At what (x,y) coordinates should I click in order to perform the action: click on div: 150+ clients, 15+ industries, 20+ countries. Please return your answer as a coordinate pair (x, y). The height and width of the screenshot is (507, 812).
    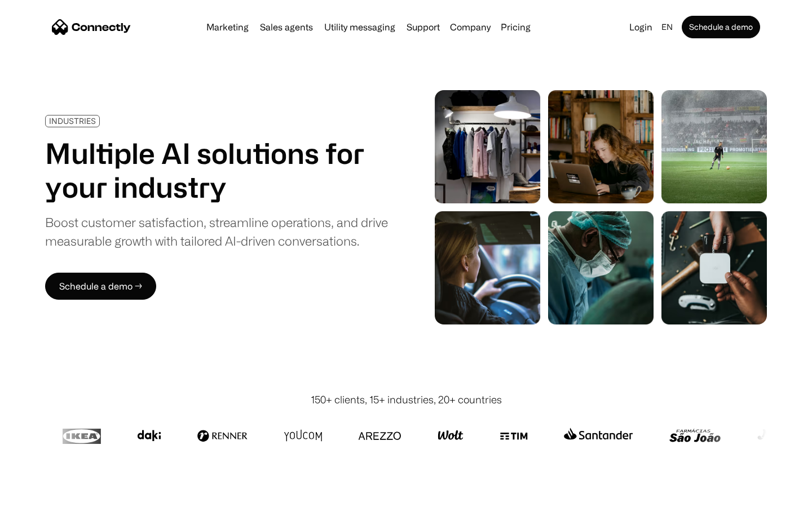
    Looking at the image, I should click on (406, 399).